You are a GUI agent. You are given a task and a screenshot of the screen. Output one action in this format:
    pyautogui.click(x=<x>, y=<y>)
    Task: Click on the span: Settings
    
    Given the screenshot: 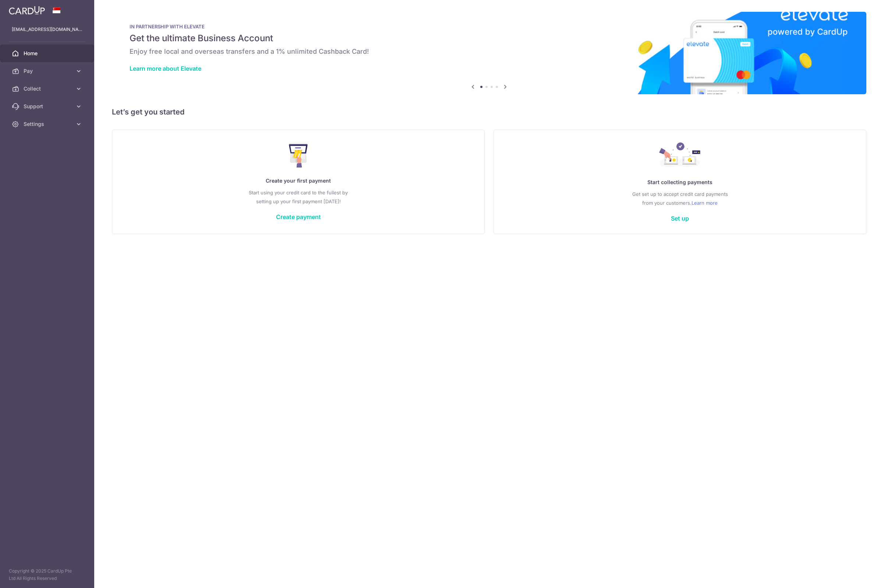 What is the action you would take?
    pyautogui.click(x=48, y=124)
    